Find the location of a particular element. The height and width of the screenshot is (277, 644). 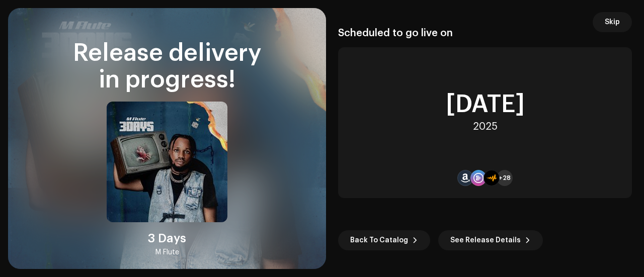

button: Skip is located at coordinates (612, 22).